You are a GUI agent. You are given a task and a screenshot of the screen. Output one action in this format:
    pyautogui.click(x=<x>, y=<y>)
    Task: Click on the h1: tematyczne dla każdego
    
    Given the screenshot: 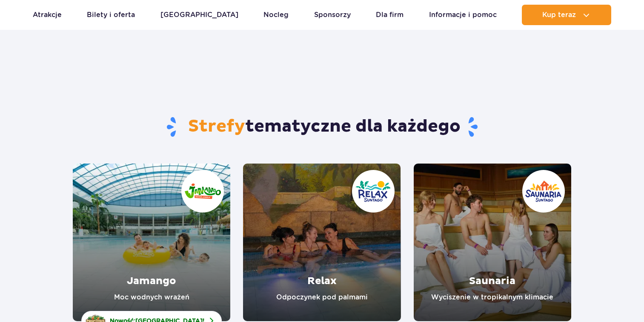 What is the action you would take?
    pyautogui.click(x=322, y=127)
    